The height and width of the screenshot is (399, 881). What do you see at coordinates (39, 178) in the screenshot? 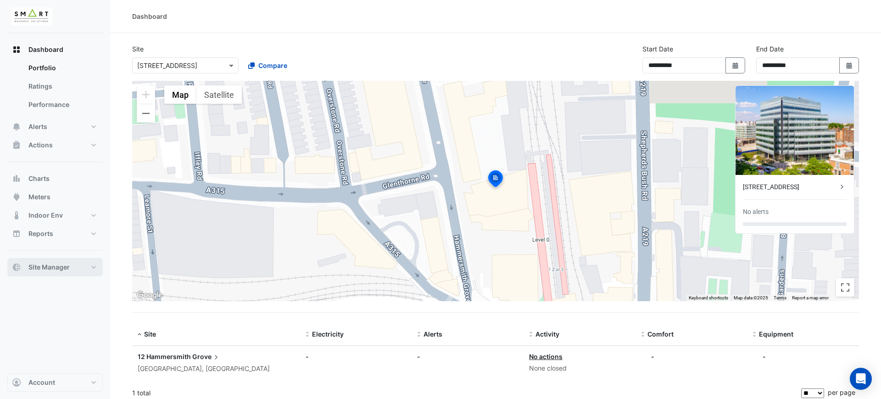
I see `span: Charts` at bounding box center [39, 178].